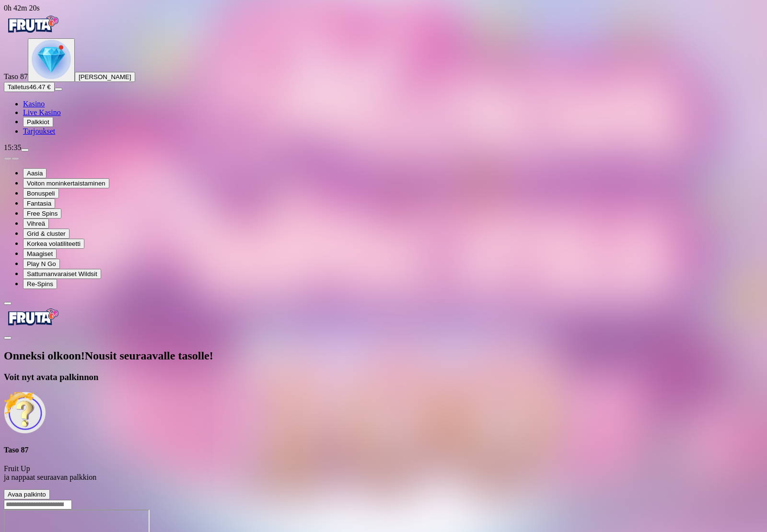  Describe the element at coordinates (108, 74) in the screenshot. I see `nav: Primary` at that location.